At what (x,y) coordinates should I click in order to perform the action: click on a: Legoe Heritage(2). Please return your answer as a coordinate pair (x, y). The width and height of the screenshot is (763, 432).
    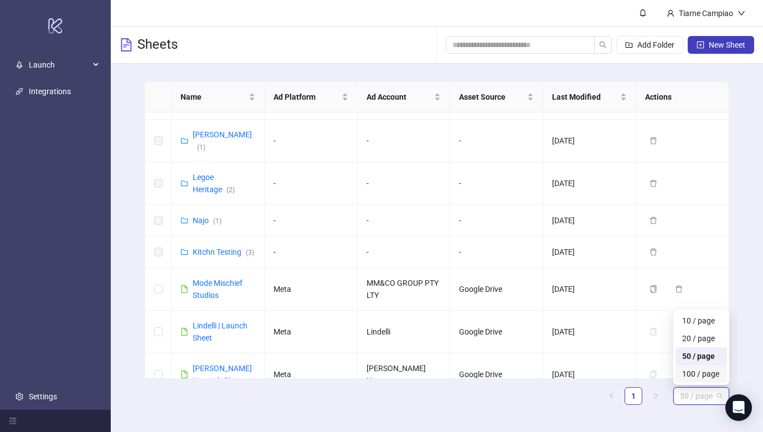
    Looking at the image, I should click on (214, 183).